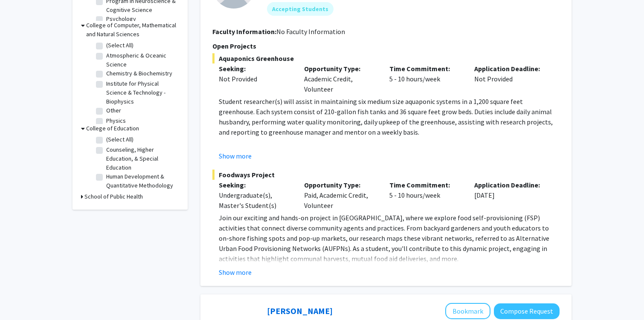 The image size is (644, 320). What do you see at coordinates (133, 30) in the screenshot?
I see `h3: College of Computer, Mathematical and Natural Sciences` at bounding box center [133, 30].